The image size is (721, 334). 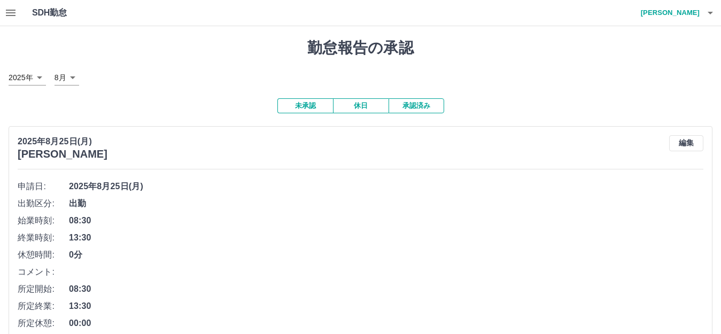 I want to click on span: 出勤, so click(x=386, y=204).